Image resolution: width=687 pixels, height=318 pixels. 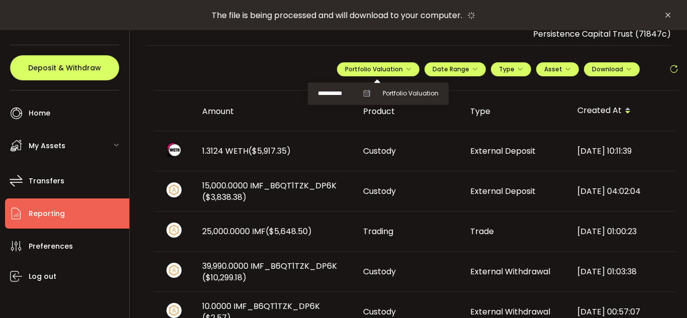 What do you see at coordinates (289, 231) in the screenshot?
I see `span: ($5,648.50)` at bounding box center [289, 231].